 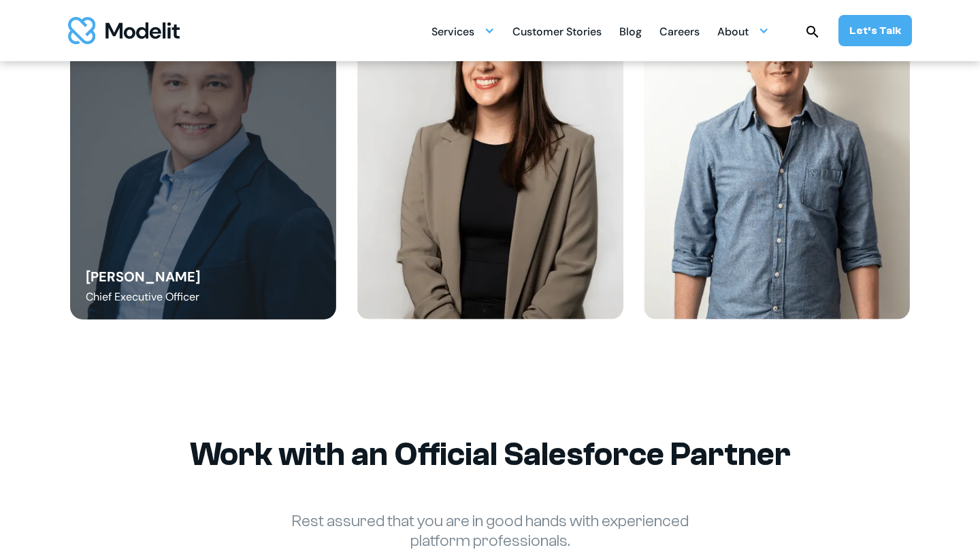 What do you see at coordinates (875, 30) in the screenshot?
I see `a: Let’s Talk` at bounding box center [875, 30].